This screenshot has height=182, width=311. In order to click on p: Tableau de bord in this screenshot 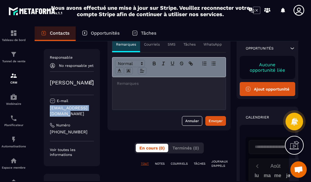, I will do `click(14, 40)`.